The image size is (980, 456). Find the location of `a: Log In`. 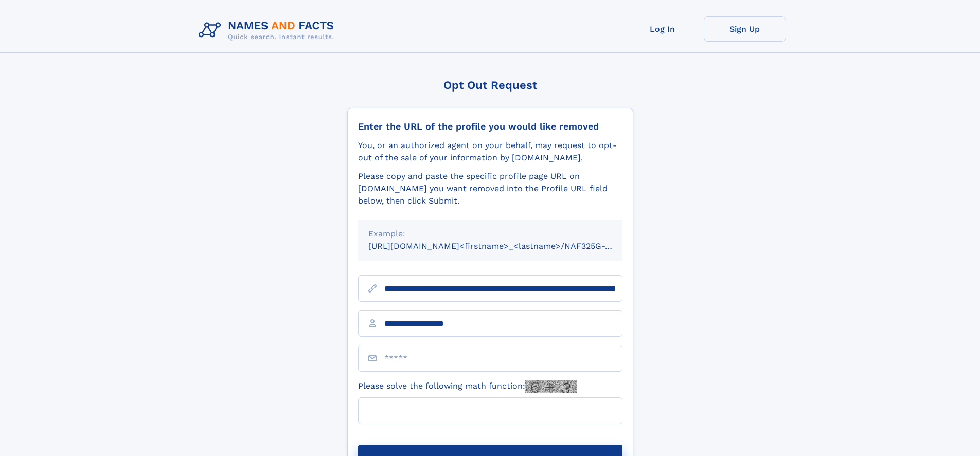

a: Log In is located at coordinates (663, 29).